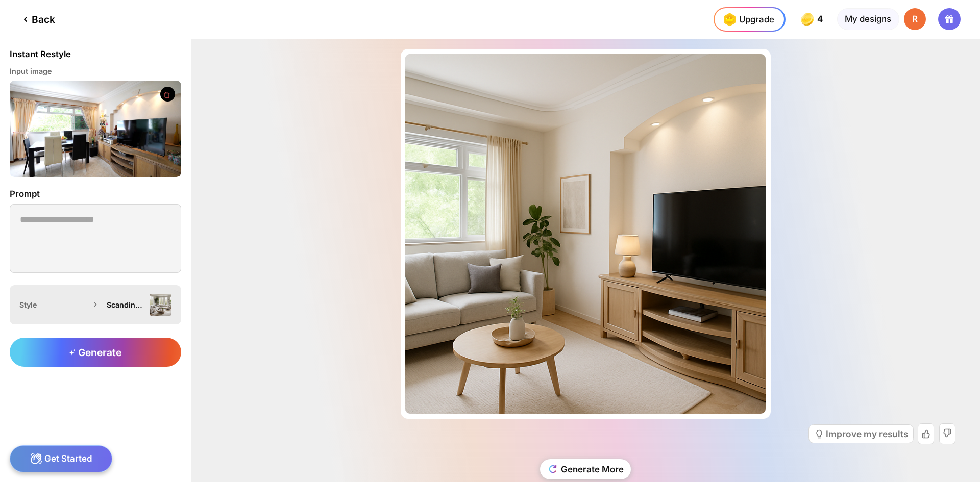 Image resolution: width=980 pixels, height=482 pixels. What do you see at coordinates (125, 304) in the screenshot?
I see `div: Scandinavian` at bounding box center [125, 304].